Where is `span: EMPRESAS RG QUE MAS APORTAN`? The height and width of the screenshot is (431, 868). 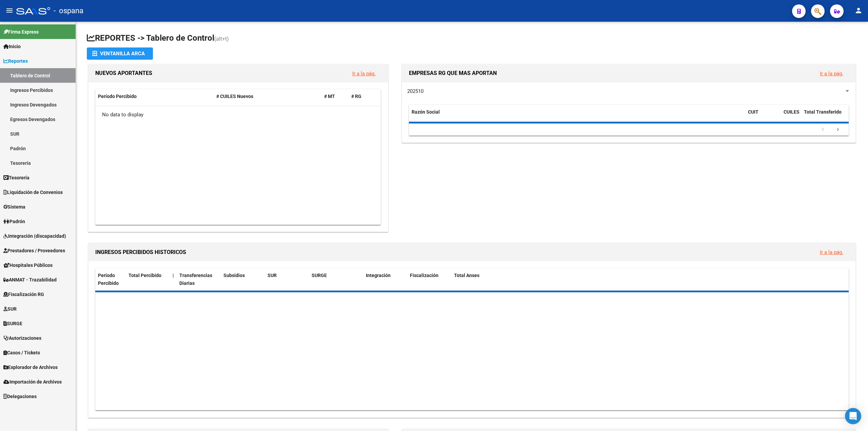 span: EMPRESAS RG QUE MAS APORTAN is located at coordinates (453, 73).